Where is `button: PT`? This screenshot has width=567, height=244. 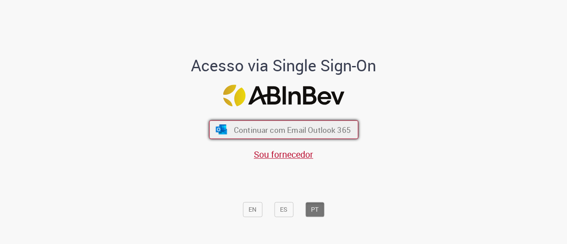
button: PT is located at coordinates (314, 209).